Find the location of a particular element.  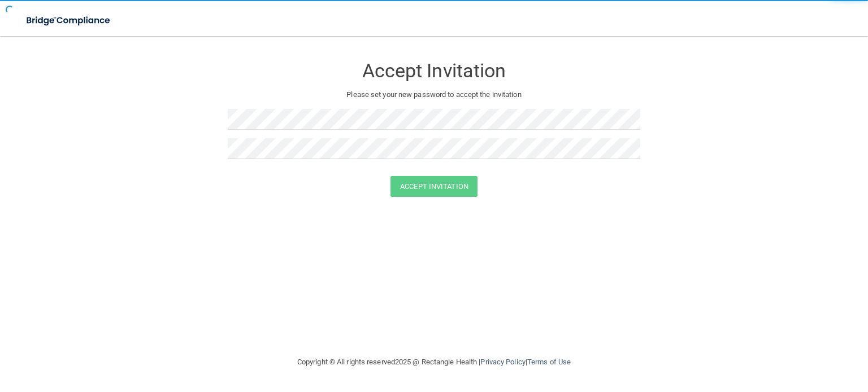

button: Accept Invitation is located at coordinates (434, 186).